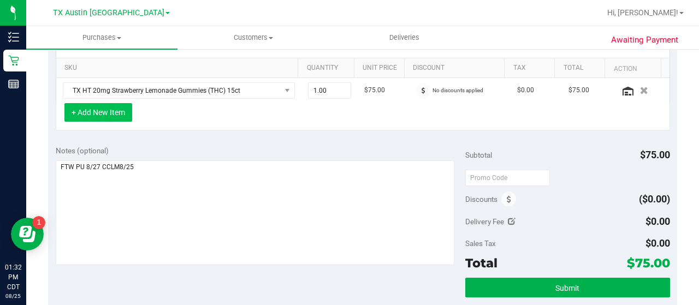  I want to click on span: Customers, so click(253, 38).